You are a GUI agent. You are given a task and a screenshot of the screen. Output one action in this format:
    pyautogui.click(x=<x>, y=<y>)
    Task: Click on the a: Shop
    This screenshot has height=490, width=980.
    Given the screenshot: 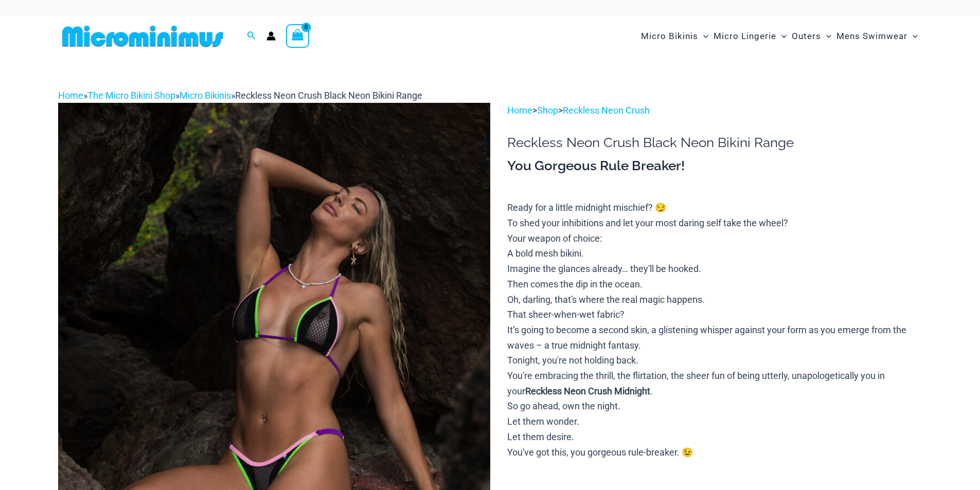 What is the action you would take?
    pyautogui.click(x=547, y=110)
    